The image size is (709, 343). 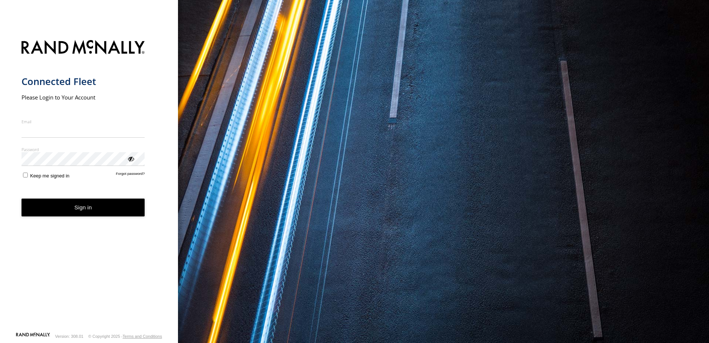 I want to click on button: Sign in, so click(x=83, y=207).